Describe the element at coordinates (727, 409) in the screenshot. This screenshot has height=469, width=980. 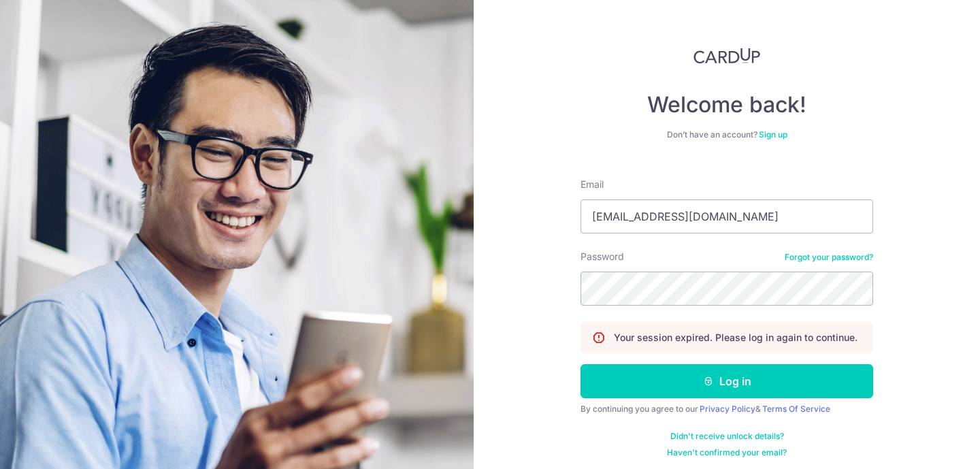
I see `div: By continuing you agree to our &` at that location.